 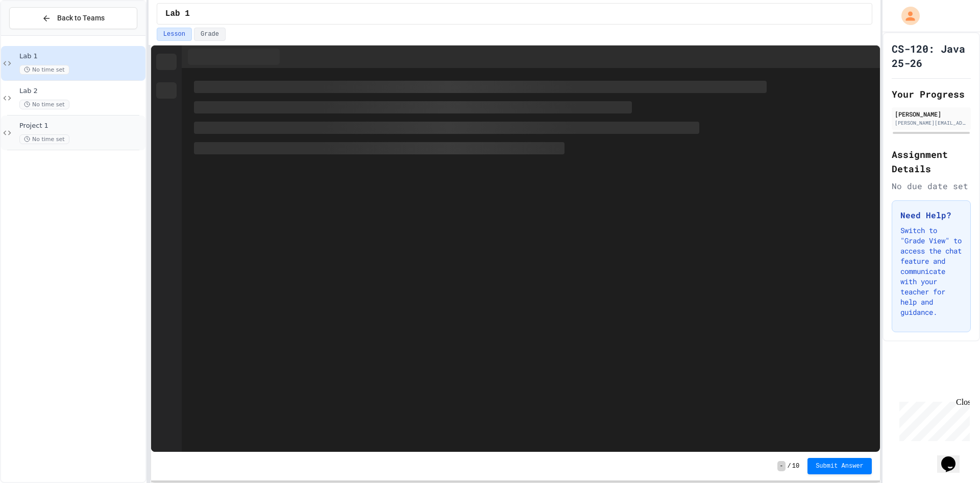 What do you see at coordinates (81, 126) in the screenshot?
I see `span: Project 1` at bounding box center [81, 126].